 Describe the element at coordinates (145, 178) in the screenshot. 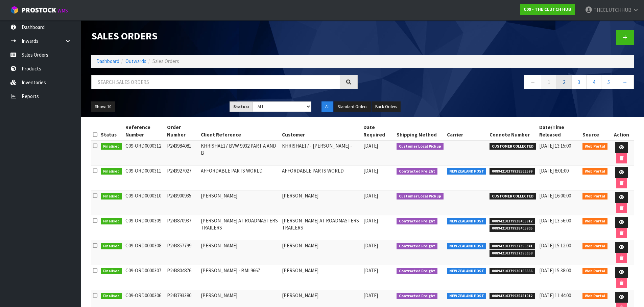

I see `td: C09-ORD0000311` at that location.